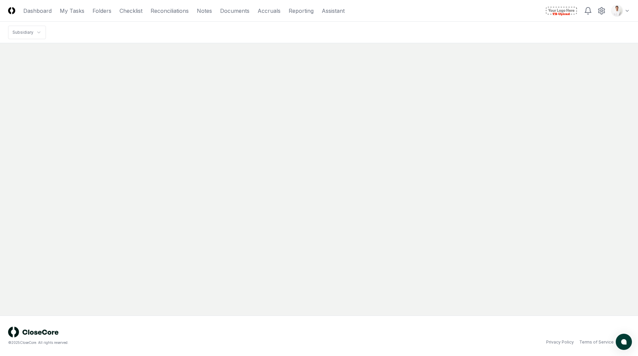 This screenshot has width=638, height=356. What do you see at coordinates (204, 11) in the screenshot?
I see `a: Notes` at bounding box center [204, 11].